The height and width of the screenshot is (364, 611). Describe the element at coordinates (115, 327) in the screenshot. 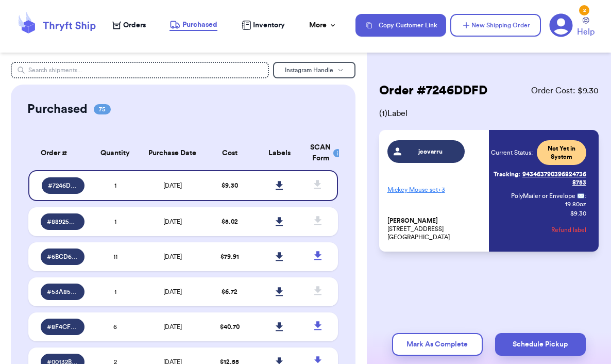

I see `span: 6` at that location.